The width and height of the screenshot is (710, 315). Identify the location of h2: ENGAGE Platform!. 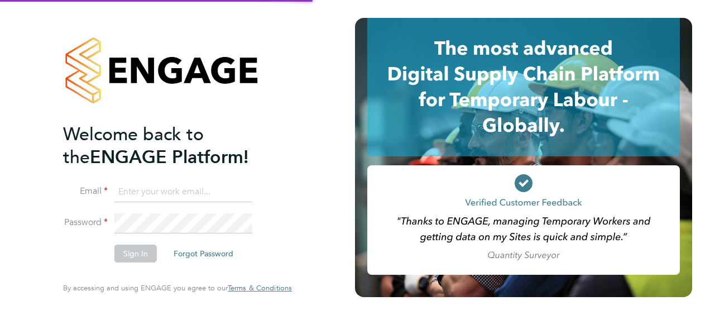
(172, 146).